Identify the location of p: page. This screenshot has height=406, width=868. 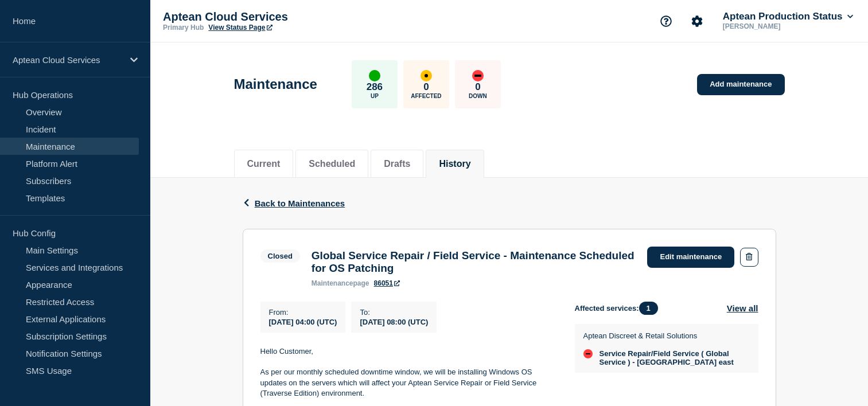
(340, 283).